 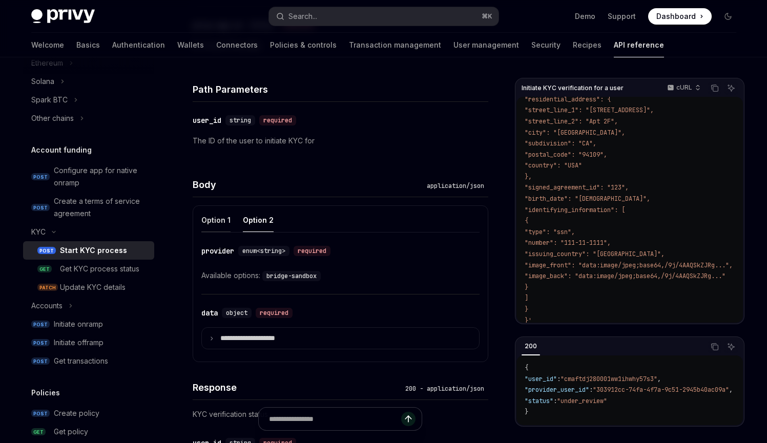 I want to click on button: Option 2, so click(x=258, y=220).